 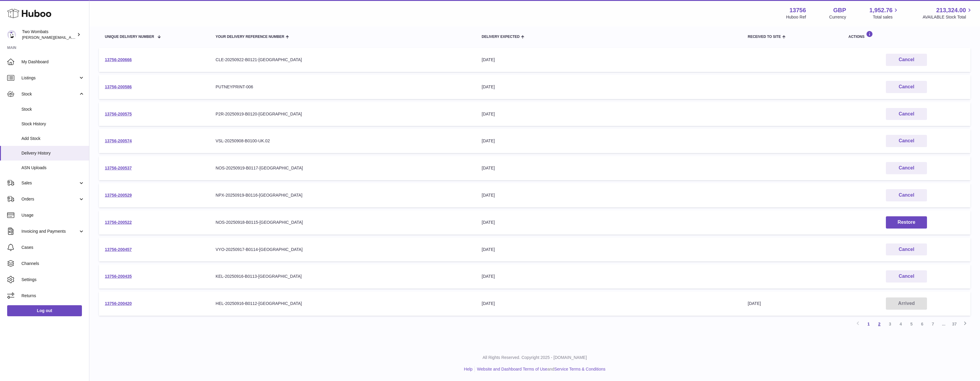 I want to click on span: AVAILABLE Stock Total, so click(x=948, y=17).